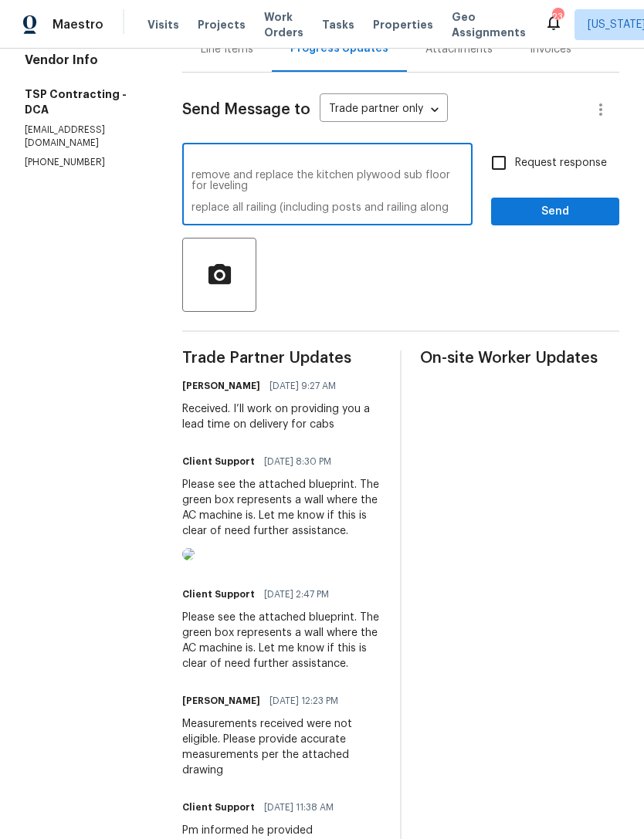 The width and height of the screenshot is (644, 839). Describe the element at coordinates (222, 25) in the screenshot. I see `span: Projects` at that location.